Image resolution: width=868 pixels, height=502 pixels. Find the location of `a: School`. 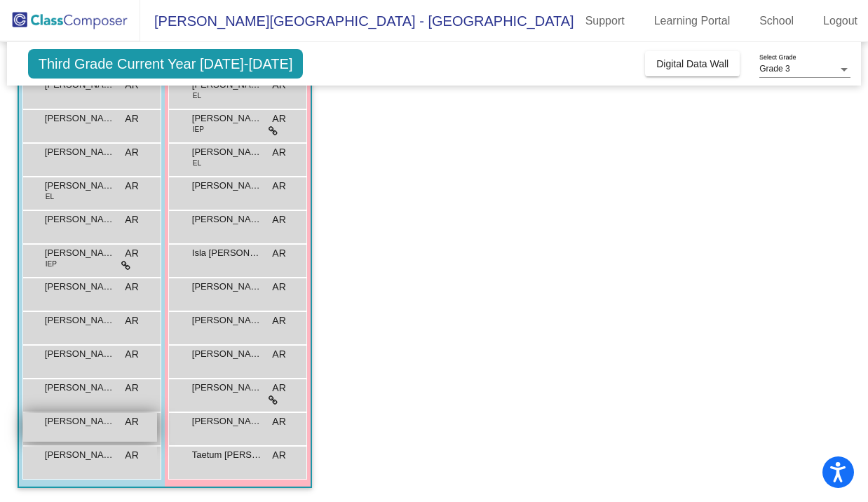

a: School is located at coordinates (776, 21).